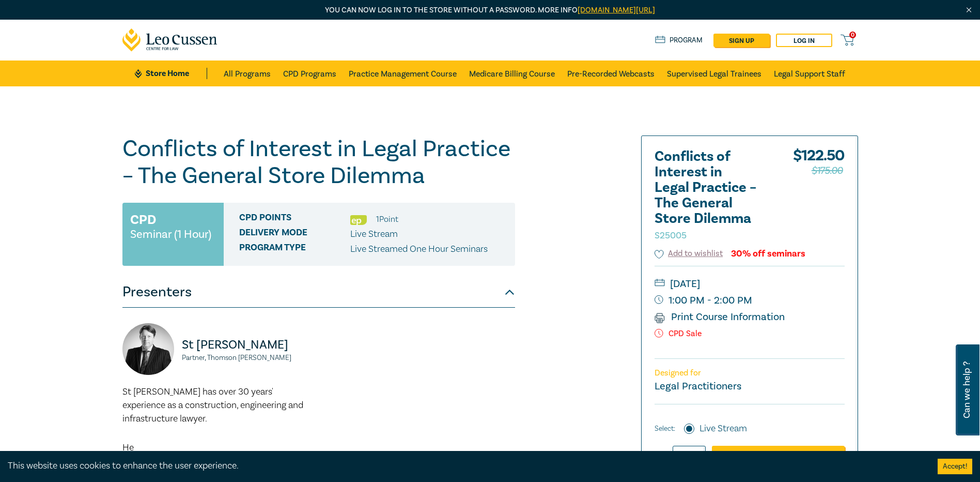 The width and height of the screenshot is (980, 482). I want to click on button: Add to wishlist, so click(689, 253).